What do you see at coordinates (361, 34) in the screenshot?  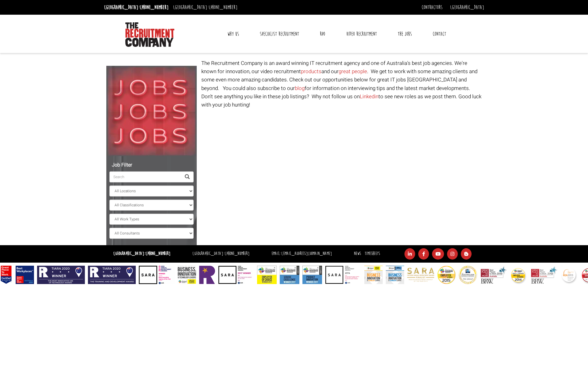 I see `a: Video Recruitment` at bounding box center [361, 34].